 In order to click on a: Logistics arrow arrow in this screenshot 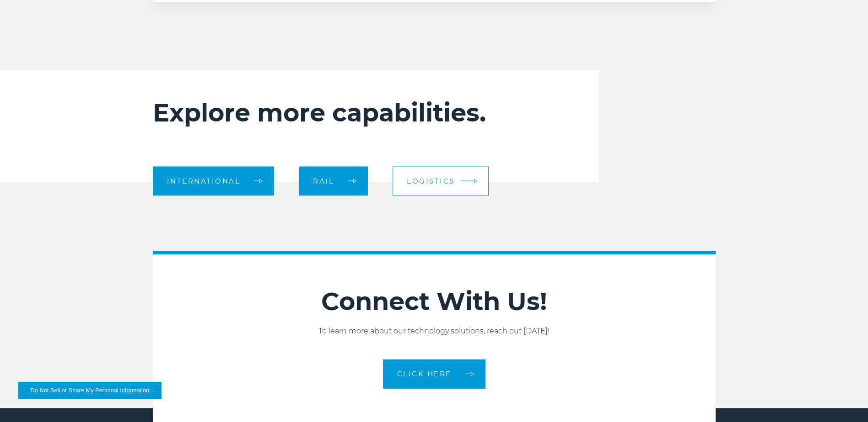, I will do `click(441, 181)`.